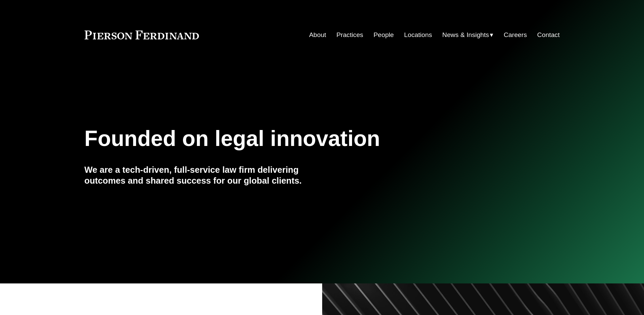 The height and width of the screenshot is (315, 644). I want to click on a: Careers, so click(515, 35).